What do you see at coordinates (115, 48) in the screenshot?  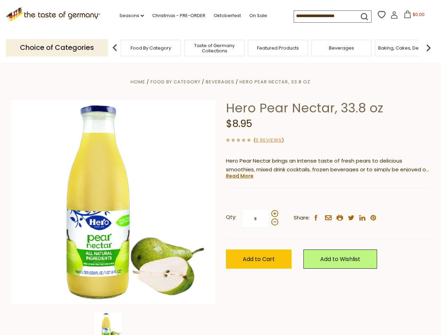 I see `img: previous arrow` at bounding box center [115, 48].